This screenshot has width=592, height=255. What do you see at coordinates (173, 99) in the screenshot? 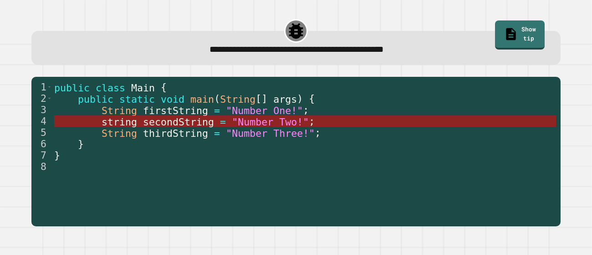
I see `span: void` at bounding box center [173, 99].